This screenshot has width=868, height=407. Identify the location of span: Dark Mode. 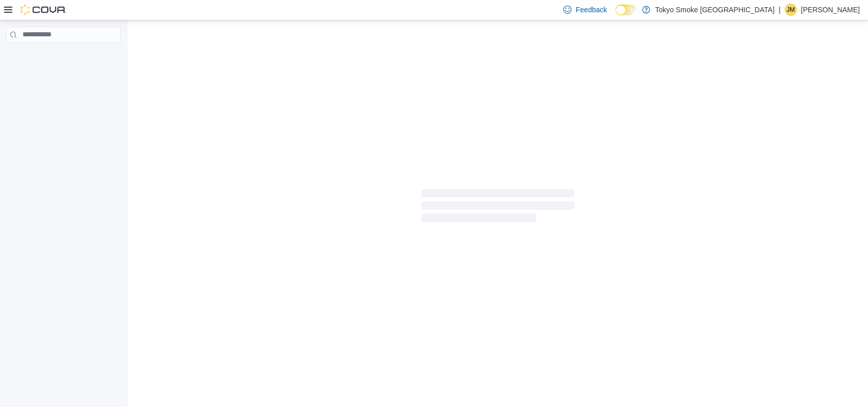
(616, 16).